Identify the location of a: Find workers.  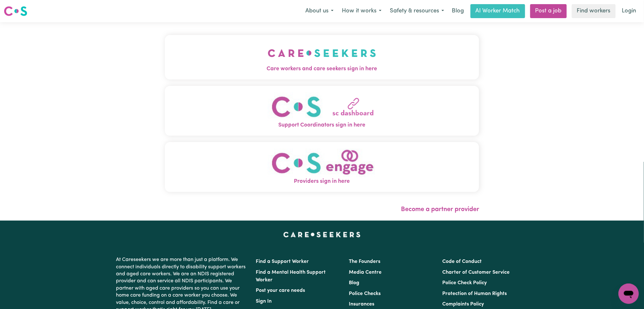
(594, 11).